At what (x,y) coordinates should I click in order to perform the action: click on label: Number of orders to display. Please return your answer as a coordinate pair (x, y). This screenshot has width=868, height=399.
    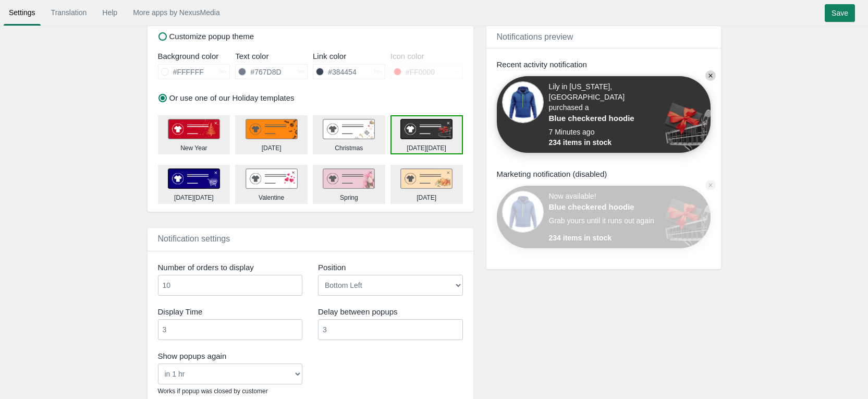
    Looking at the image, I should click on (231, 267).